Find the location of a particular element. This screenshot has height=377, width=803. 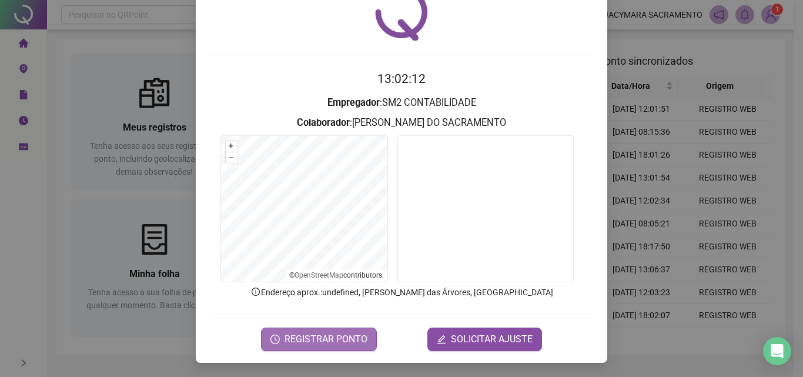

button: REGISTRAR PONTO is located at coordinates (319, 339).